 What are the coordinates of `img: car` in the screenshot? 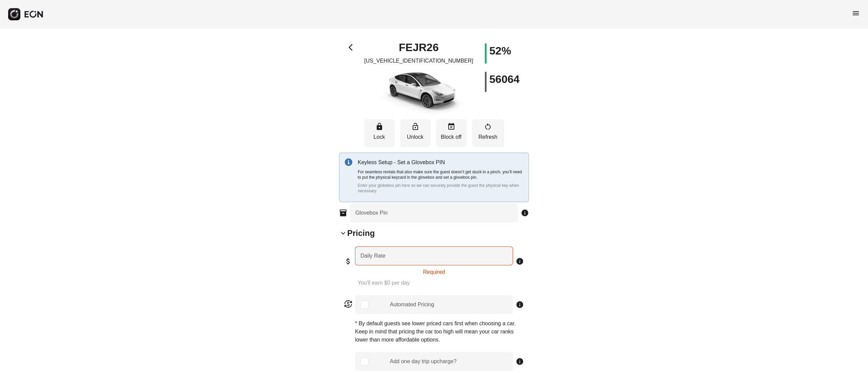 It's located at (419, 92).